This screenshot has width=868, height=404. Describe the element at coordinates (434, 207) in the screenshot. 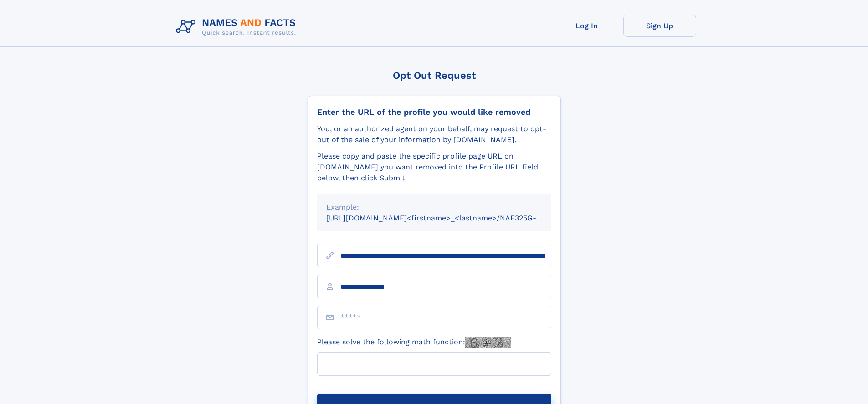

I see `div: Example:` at that location.